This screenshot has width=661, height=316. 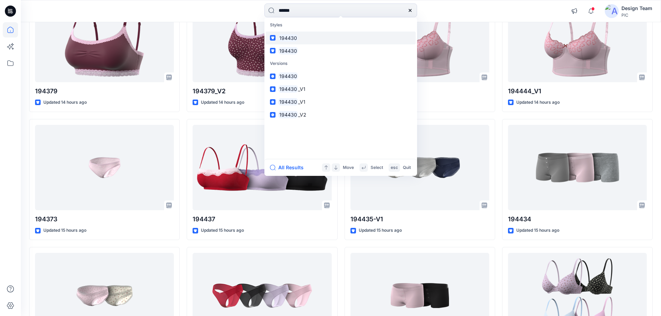 What do you see at coordinates (341, 64) in the screenshot?
I see `p: Versions` at bounding box center [341, 64].